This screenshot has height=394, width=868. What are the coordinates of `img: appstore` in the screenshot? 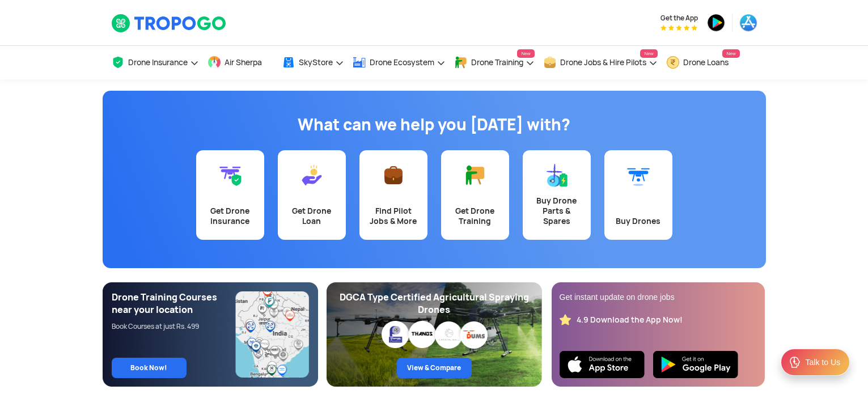 It's located at (748, 22).